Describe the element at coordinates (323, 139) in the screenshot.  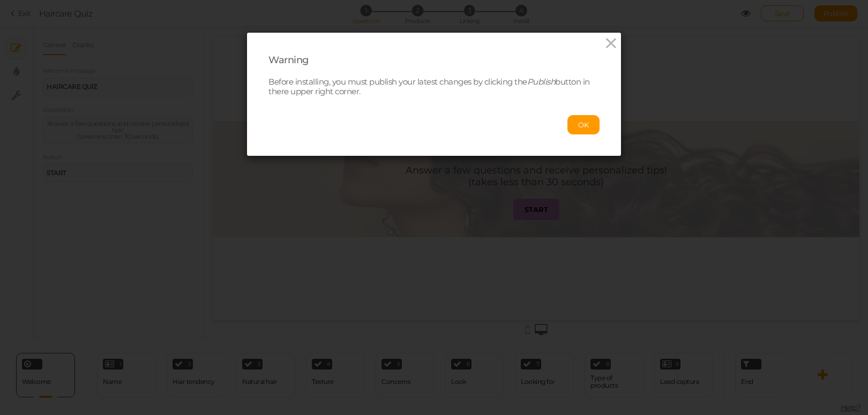
I see `div: Answer a few questions and receive personalized tips! (takes less than 30 seconds)` at that location.